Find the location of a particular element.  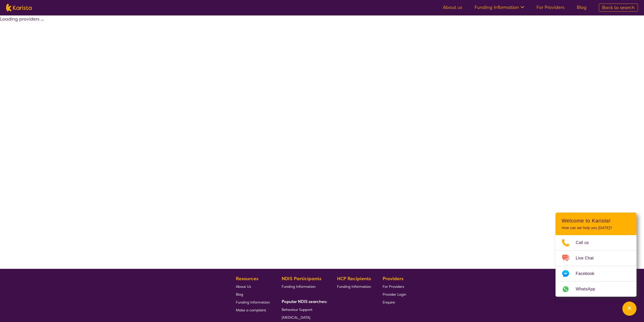

span: For Providers is located at coordinates (393, 286).